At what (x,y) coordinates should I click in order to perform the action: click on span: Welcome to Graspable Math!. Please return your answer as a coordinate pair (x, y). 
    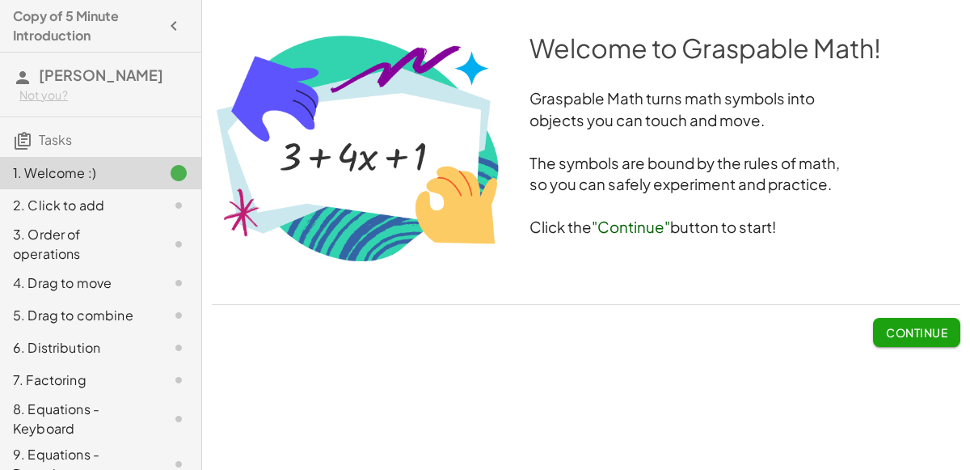
    Looking at the image, I should click on (705, 48).